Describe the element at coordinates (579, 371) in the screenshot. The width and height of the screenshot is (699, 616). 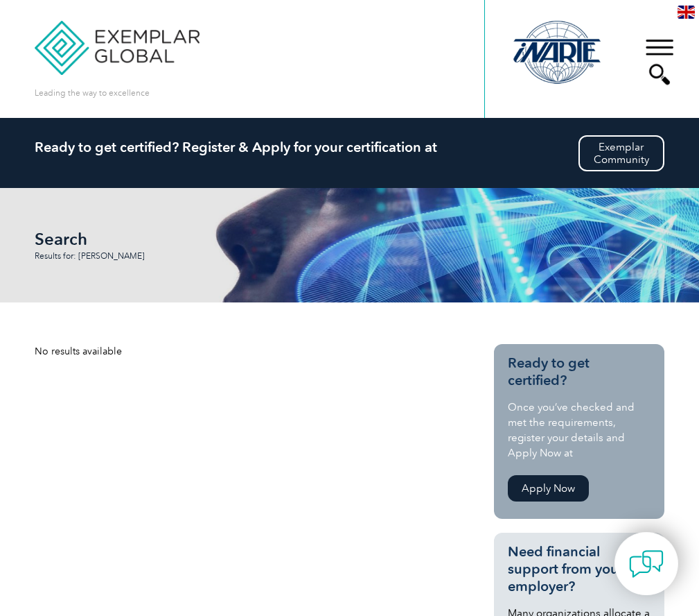
I see `h3: Ready to get certified?` at that location.